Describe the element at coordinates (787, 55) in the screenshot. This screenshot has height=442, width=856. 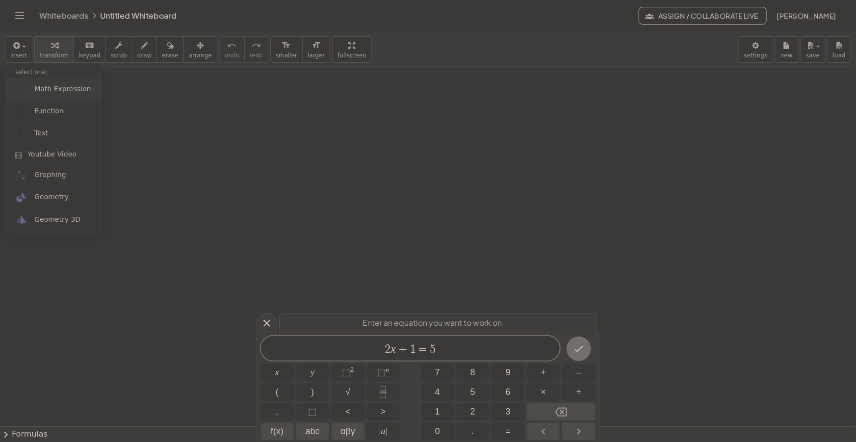
I see `span: new` at that location.